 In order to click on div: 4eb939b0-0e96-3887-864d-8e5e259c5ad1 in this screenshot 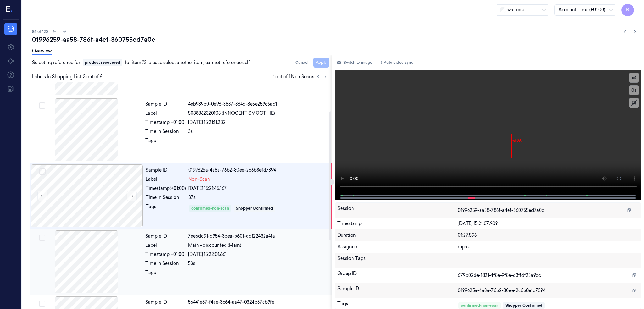, I will do `click(258, 104)`.